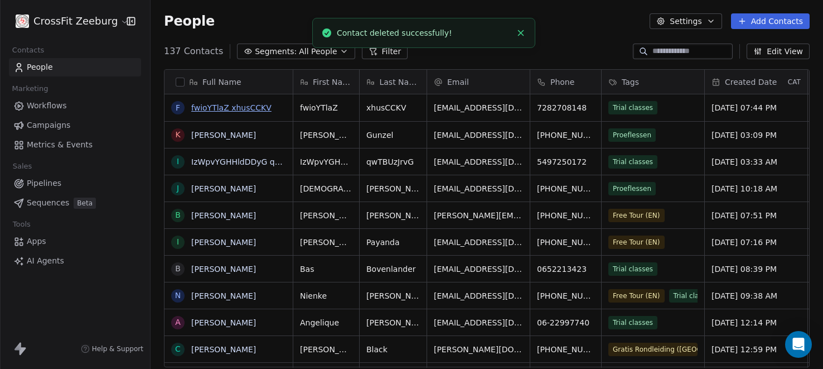 Image resolution: width=823 pixels, height=369 pixels. I want to click on a: Workflows, so click(75, 105).